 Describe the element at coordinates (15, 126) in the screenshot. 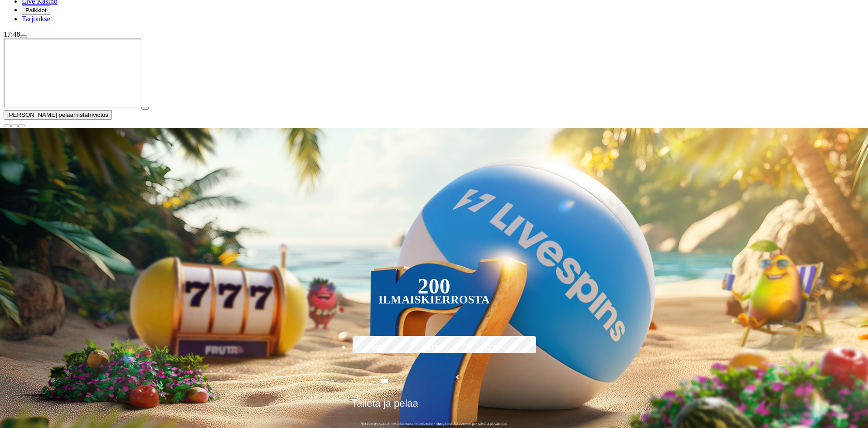

I see `button: chevron-down icon` at that location.